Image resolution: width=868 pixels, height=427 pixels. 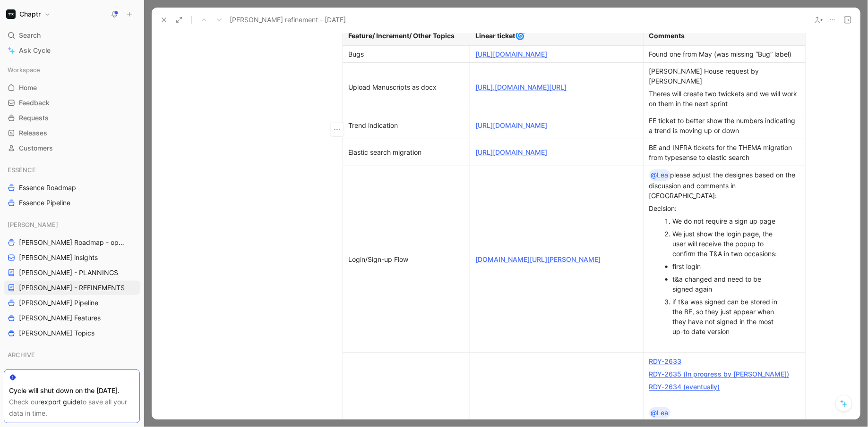 What do you see at coordinates (72, 203) in the screenshot?
I see `a: Essence Pipeline` at bounding box center [72, 203].